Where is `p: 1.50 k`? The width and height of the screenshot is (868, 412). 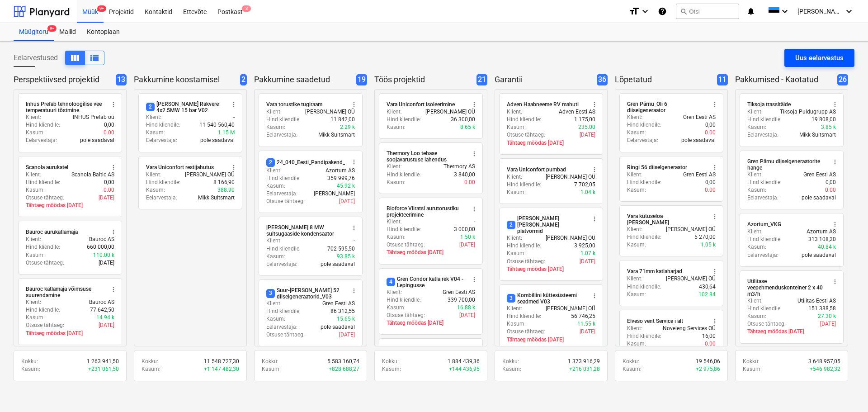
p: 1.50 k is located at coordinates (467, 237).